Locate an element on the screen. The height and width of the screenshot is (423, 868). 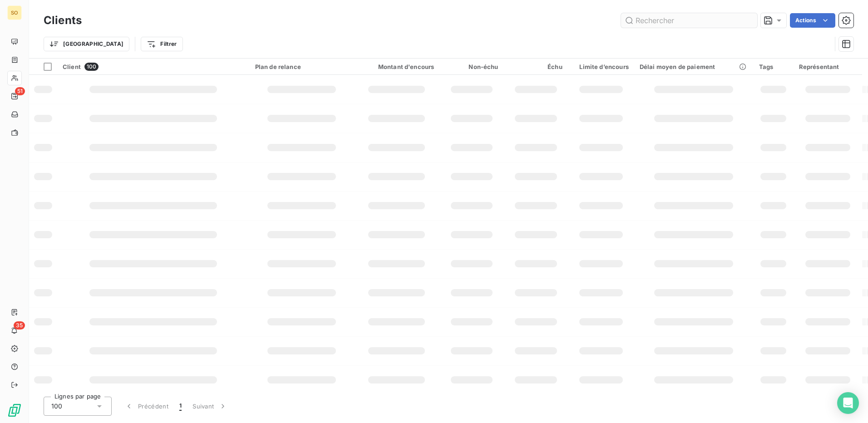
span: 1 is located at coordinates (180, 406).